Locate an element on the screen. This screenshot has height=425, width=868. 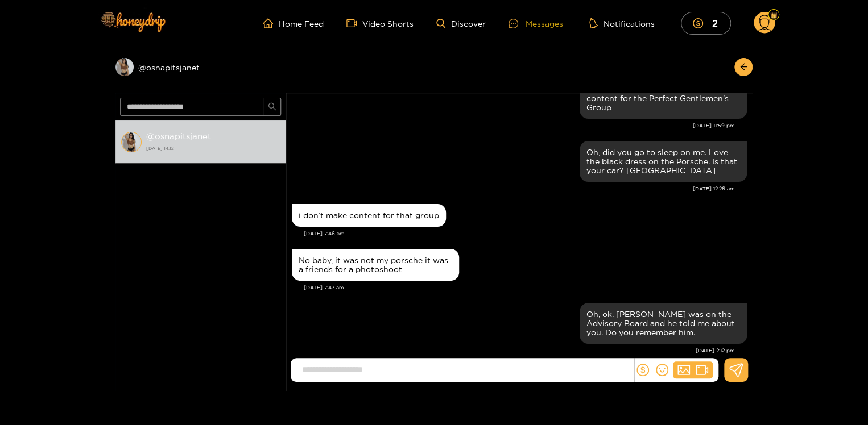
div: @osnapitsjanet is located at coordinates (201, 67).